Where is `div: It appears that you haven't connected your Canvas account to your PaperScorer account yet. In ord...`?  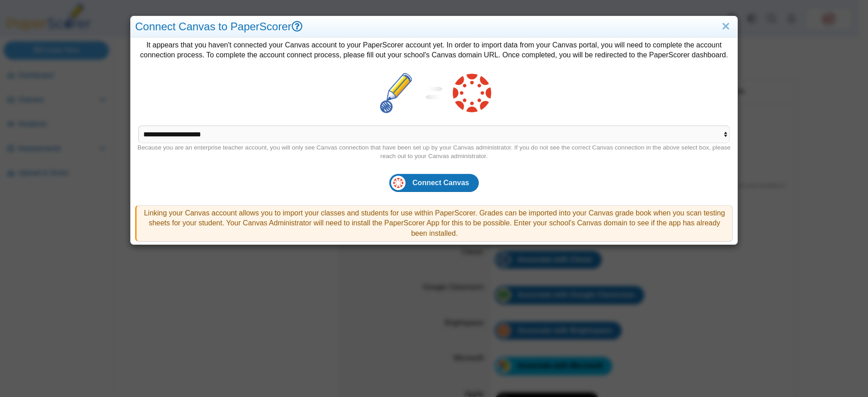
div: It appears that you haven't connected your Canvas account to your PaperScorer account yet. In ord... is located at coordinates (434, 141).